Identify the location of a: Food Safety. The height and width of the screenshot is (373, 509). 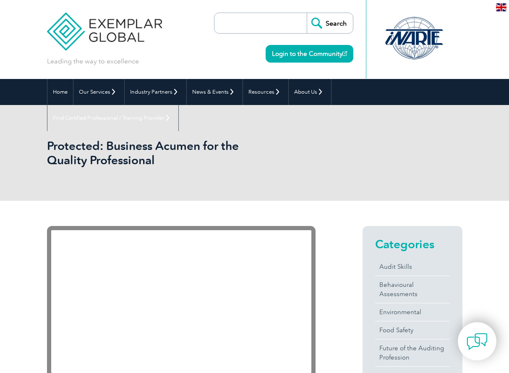
(413, 330).